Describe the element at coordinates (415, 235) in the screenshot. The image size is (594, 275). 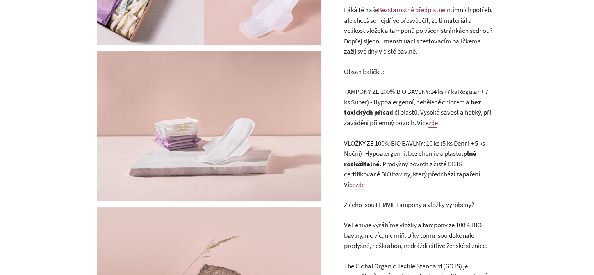
I see `span: Ve Femvie vyrábíme vložky a tampony ze 100% BIO bavlny, nic víc, nic míň. Díky tomu jsou dokonale...` at that location.